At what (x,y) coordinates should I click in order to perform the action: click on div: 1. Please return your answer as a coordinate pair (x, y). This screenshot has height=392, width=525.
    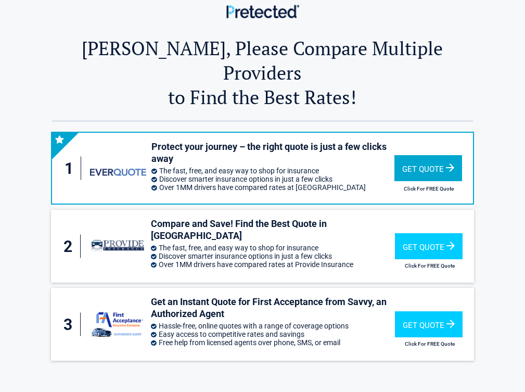
    Looking at the image, I should click on (72, 168).